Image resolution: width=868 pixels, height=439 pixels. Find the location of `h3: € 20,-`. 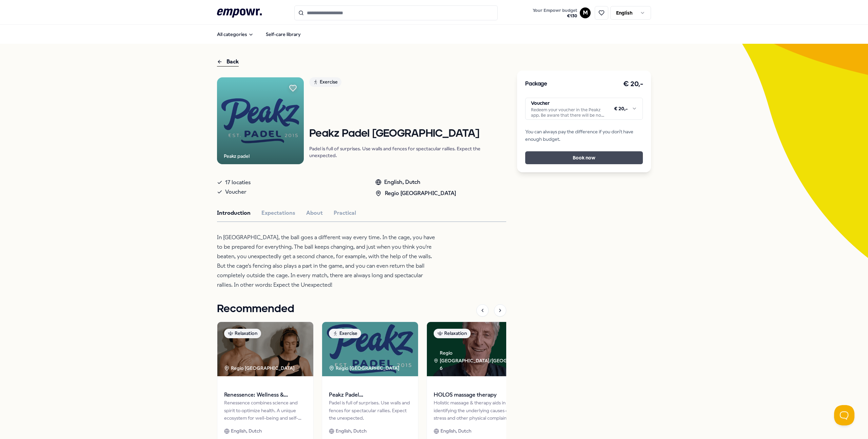

h3: € 20,- is located at coordinates (633, 84).